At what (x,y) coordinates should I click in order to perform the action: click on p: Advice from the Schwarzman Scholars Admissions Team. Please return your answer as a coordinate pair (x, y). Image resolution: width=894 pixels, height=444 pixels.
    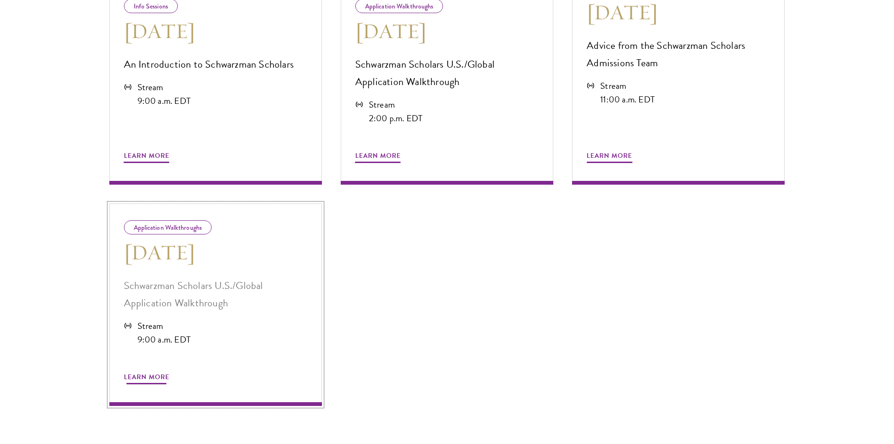
    Looking at the image, I should click on (678, 54).